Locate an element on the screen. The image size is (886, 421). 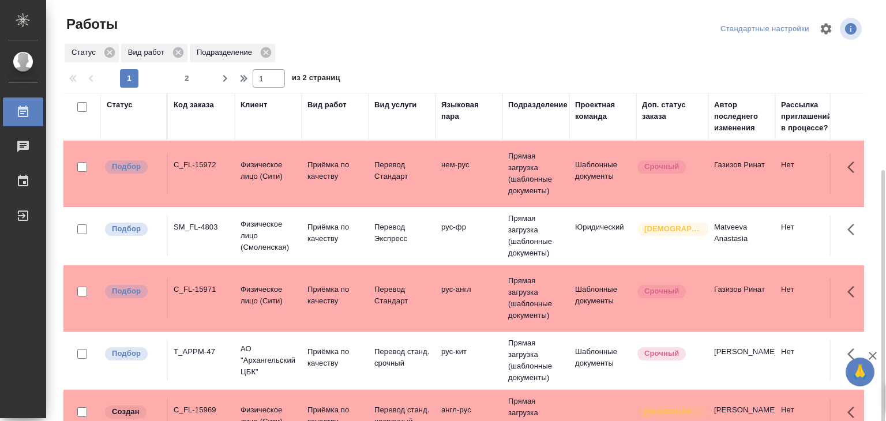
td: нем-рус is located at coordinates (469, 174).